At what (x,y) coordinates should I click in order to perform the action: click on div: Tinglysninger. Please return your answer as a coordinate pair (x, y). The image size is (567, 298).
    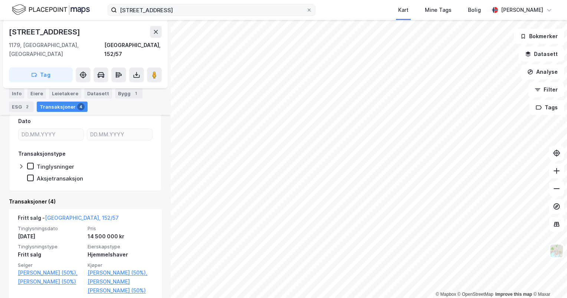
    Looking at the image, I should click on (55, 167).